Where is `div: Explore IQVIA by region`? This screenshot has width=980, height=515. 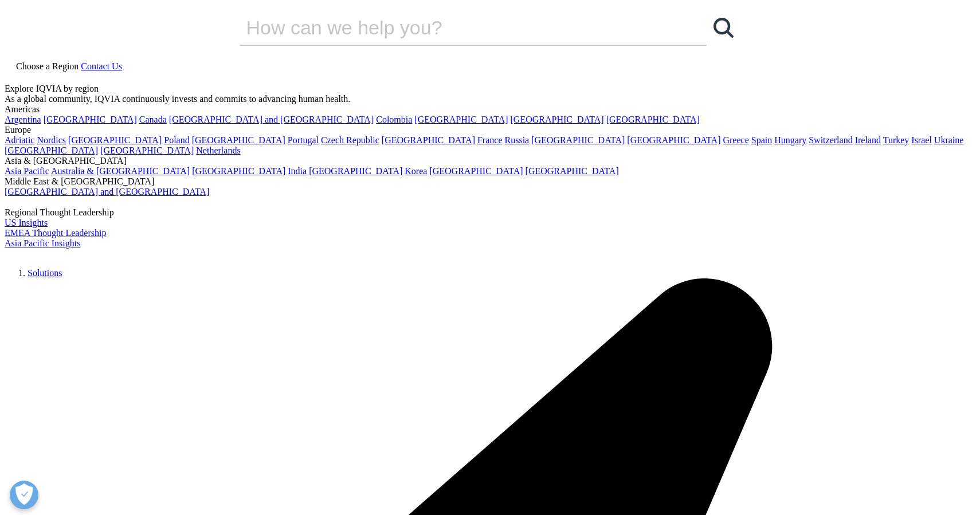
div: Explore IQVIA by region is located at coordinates (490, 89).